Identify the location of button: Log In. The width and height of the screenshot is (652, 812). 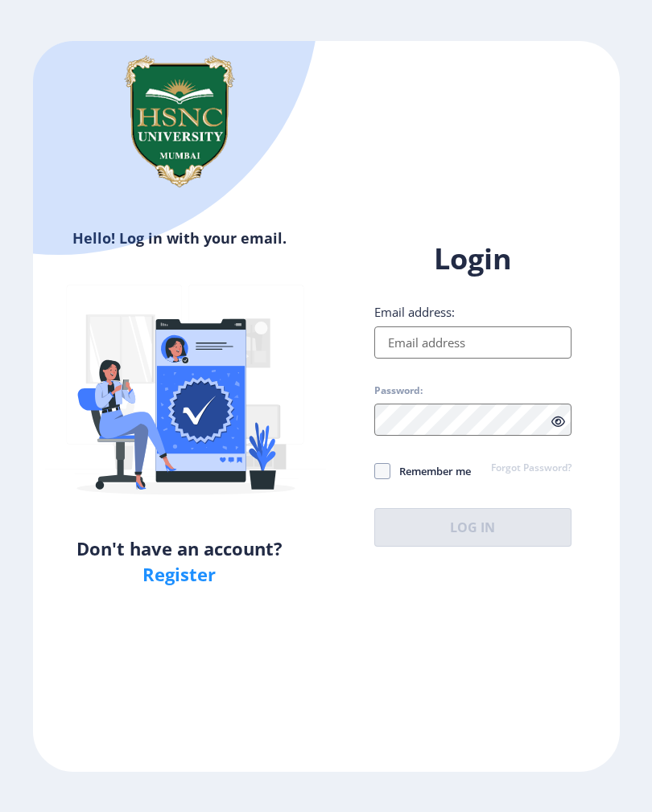
(472, 528).